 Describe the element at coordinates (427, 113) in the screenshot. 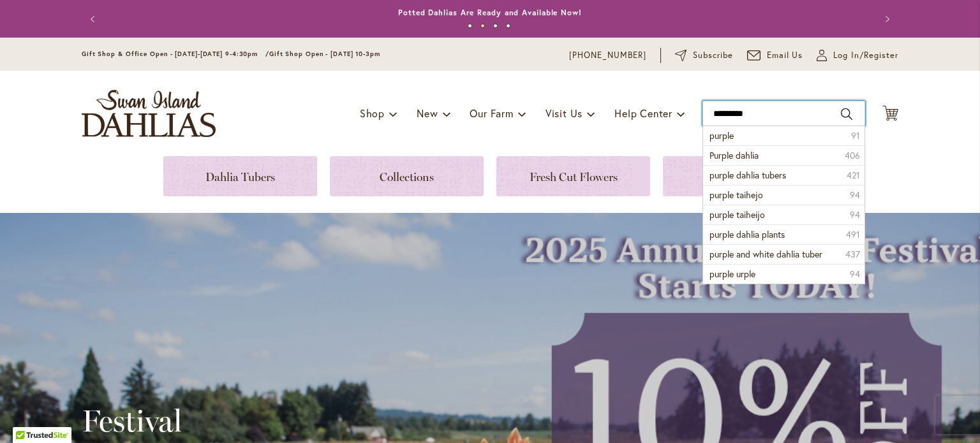

I see `span: New` at that location.